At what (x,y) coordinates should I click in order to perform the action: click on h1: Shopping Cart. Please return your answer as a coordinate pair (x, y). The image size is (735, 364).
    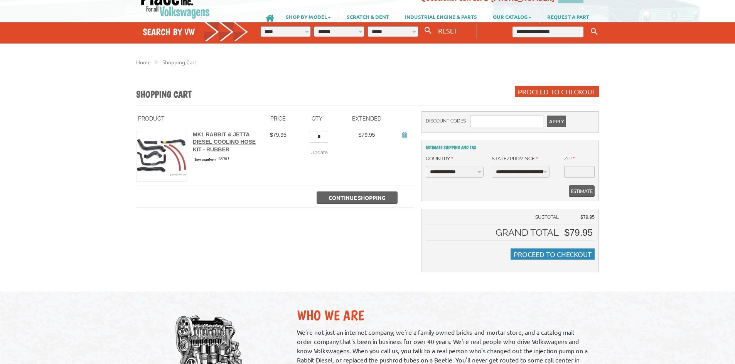
    Looking at the image, I should click on (163, 95).